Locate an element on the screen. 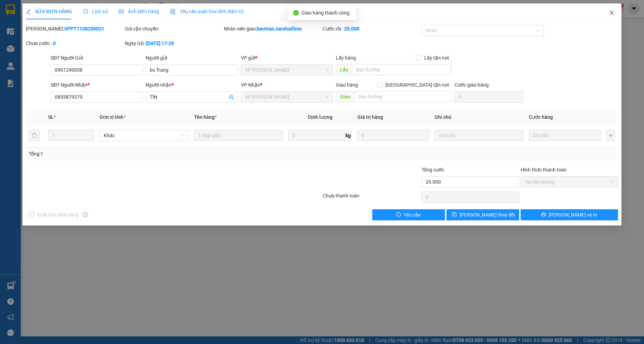 Image resolution: width=644 pixels, height=344 pixels. div: 0333179776 is located at coordinates (34, 44).